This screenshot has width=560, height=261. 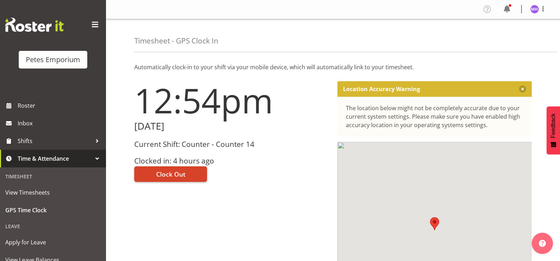 I want to click on span: Inbox, so click(x=60, y=123).